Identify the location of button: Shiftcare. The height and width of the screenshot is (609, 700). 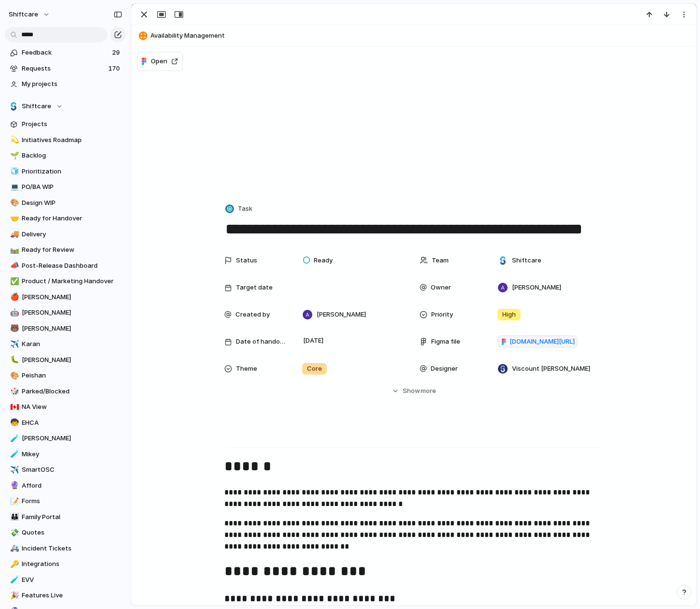
(65, 107).